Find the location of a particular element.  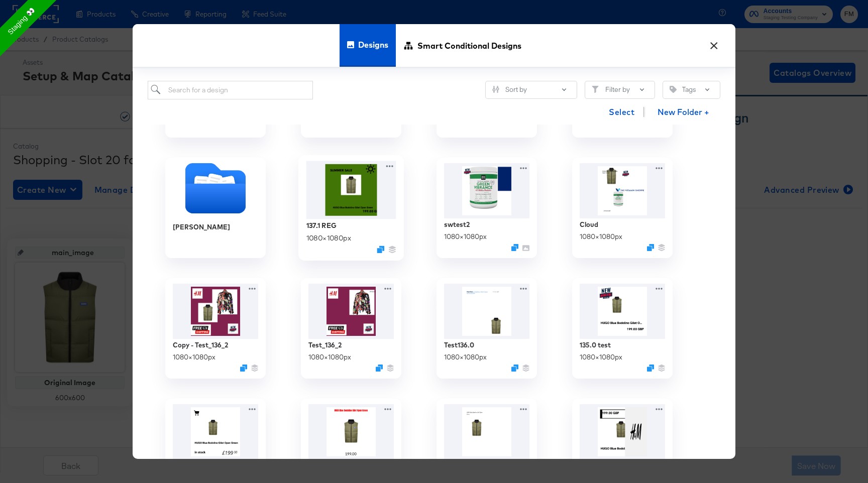

img: _l5LmtN0t0fwsfLAz742mA.jpg is located at coordinates (487, 311).